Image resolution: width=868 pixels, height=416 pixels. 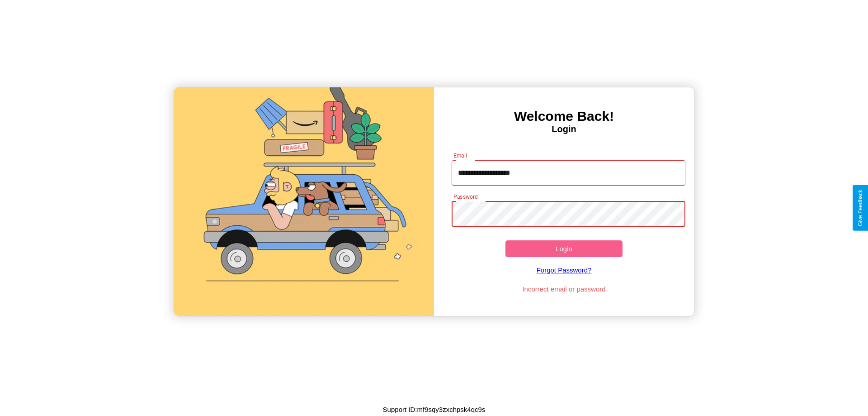 I want to click on img: gif, so click(x=304, y=201).